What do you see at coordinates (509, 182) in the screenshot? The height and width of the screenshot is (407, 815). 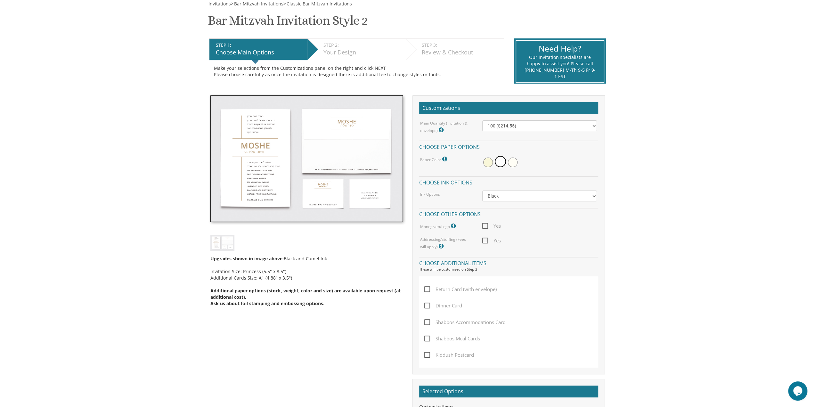 I see `h4: Choose ink options` at bounding box center [509, 182].